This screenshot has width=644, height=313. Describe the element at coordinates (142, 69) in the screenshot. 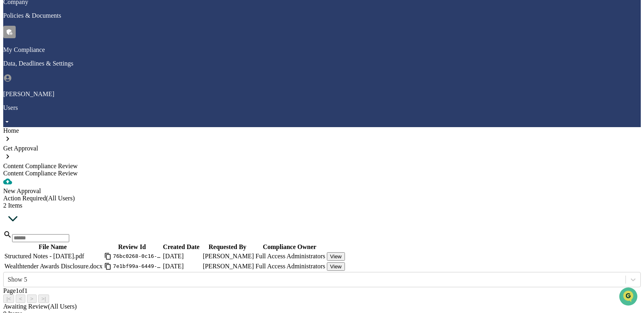

I see `button: Start new chat` at that location.